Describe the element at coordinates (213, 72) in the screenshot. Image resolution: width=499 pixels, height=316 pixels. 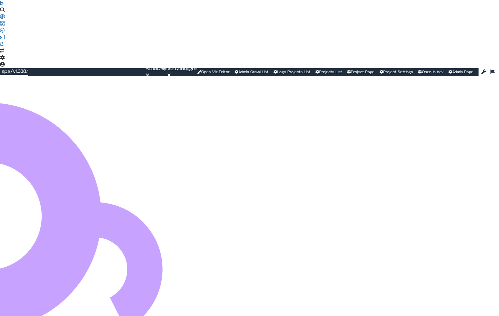
I see `a: Open Viz Editor` at that location.